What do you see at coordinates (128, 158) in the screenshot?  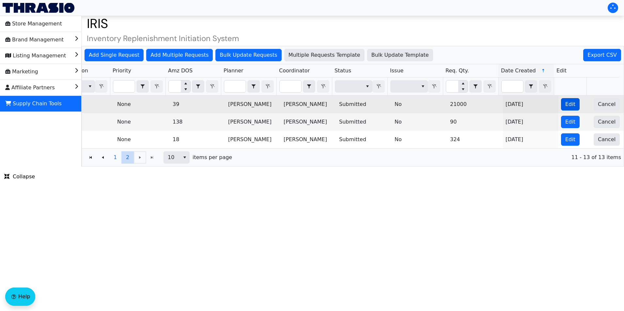 I see `span: 2` at bounding box center [128, 158].